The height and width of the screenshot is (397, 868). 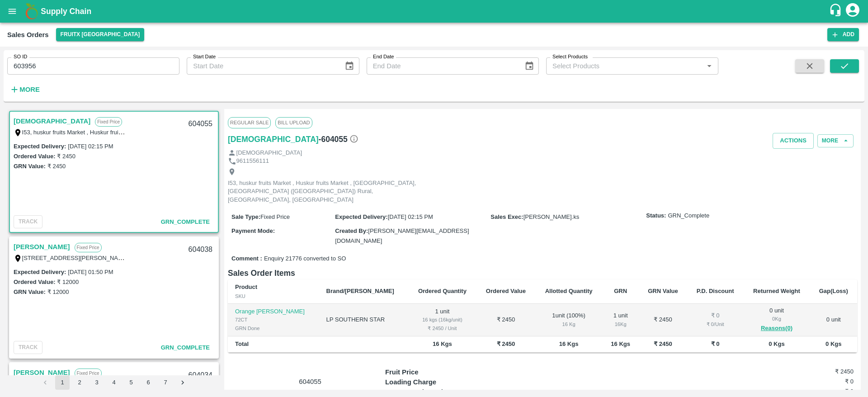 I want to click on input: Start Date, so click(x=262, y=66).